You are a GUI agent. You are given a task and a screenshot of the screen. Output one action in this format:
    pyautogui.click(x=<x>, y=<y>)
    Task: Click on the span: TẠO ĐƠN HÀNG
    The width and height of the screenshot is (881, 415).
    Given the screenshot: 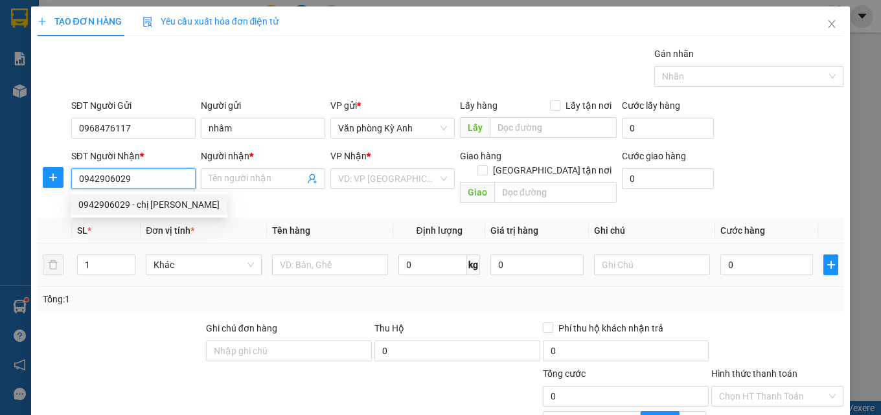 What is the action you would take?
    pyautogui.click(x=80, y=21)
    